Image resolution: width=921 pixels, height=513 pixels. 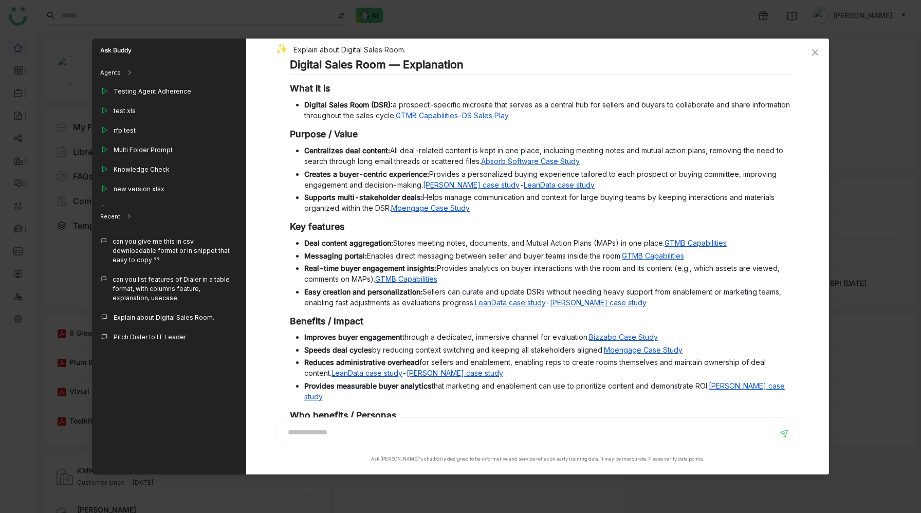 What do you see at coordinates (541, 321) in the screenshot?
I see `h3: Benefits / Impact` at bounding box center [541, 321].